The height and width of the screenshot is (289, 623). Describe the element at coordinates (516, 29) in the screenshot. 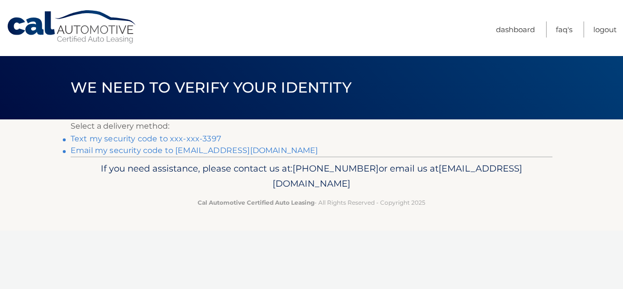

I see `a: Dashboard` at that location.